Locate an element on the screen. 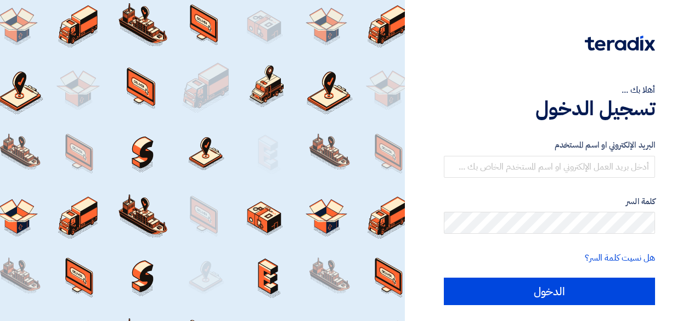 The image size is (694, 321). div: أهلا بك ... is located at coordinates (549, 90).